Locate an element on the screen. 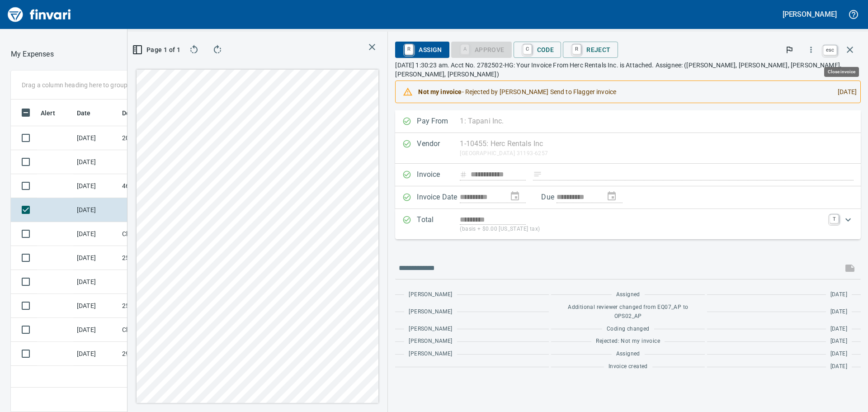  a: C is located at coordinates (527, 50).